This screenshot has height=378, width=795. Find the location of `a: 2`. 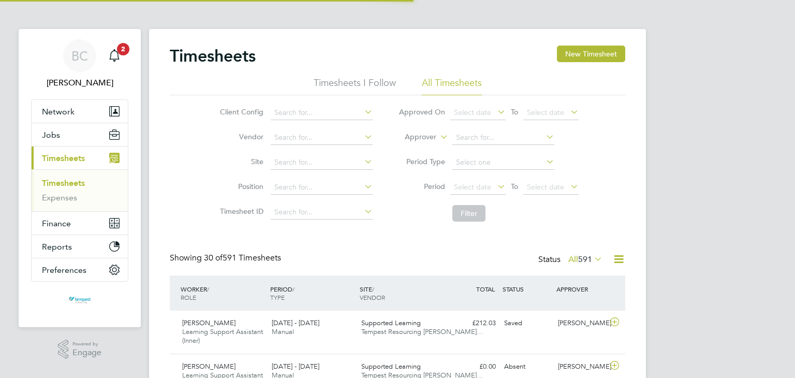

a: 2 is located at coordinates (114, 56).